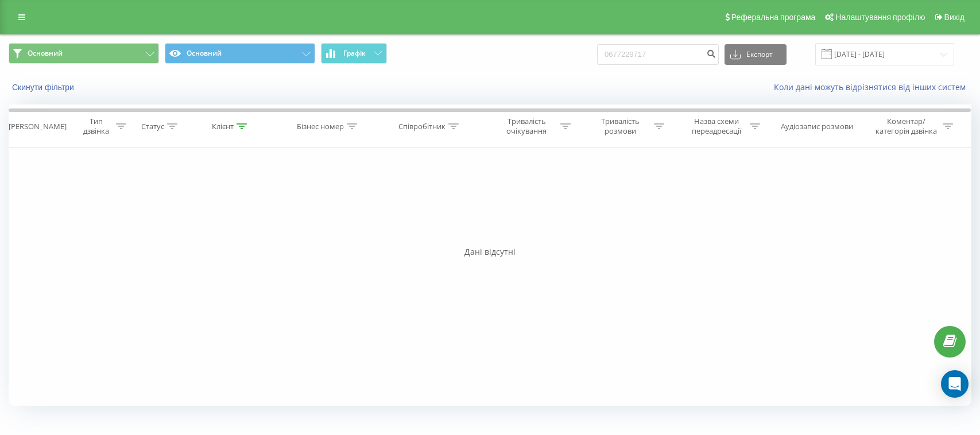  Describe the element at coordinates (954, 17) in the screenshot. I see `span: Вихід` at that location.